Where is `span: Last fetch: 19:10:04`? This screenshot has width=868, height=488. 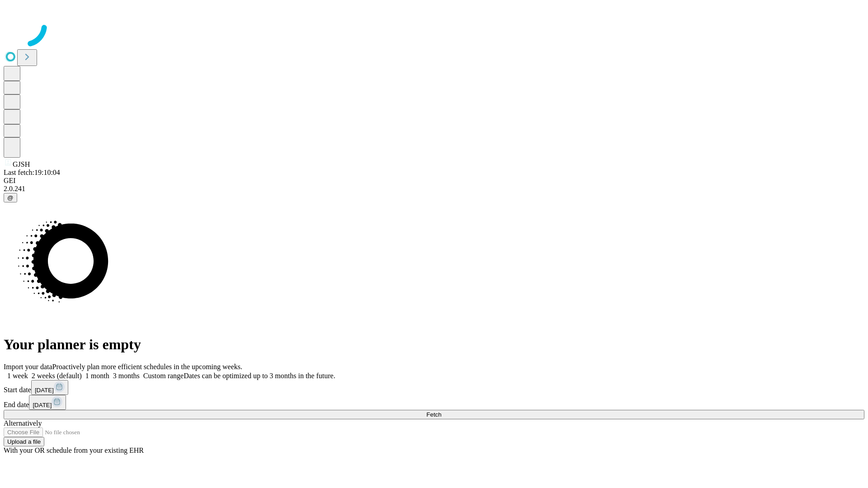 span: Last fetch: 19:10:04 is located at coordinates (32, 172).